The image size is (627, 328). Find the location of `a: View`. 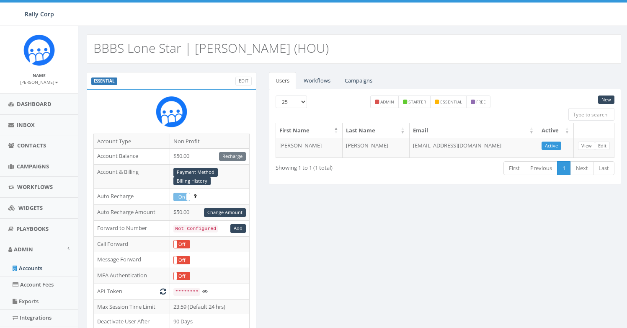

a: View is located at coordinates (586, 146).